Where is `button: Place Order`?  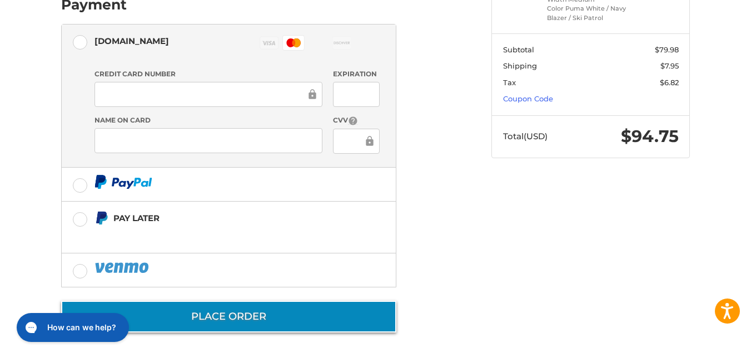 button: Place Order is located at coordinates (229, 316).